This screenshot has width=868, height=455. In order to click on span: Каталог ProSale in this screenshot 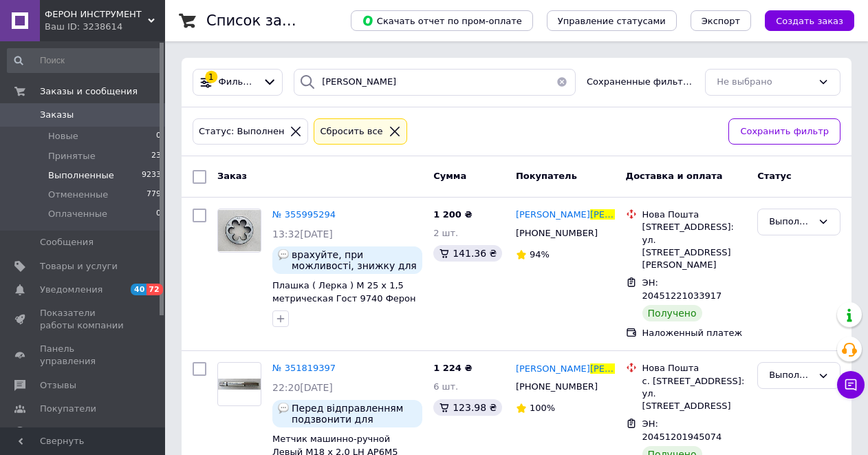, I will do `click(77, 433)`.